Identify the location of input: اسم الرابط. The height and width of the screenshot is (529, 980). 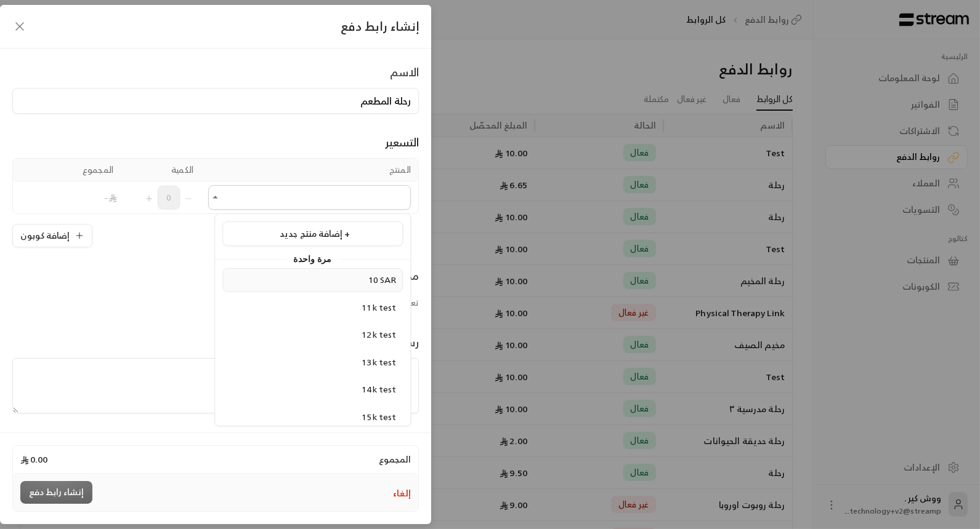
(215, 101).